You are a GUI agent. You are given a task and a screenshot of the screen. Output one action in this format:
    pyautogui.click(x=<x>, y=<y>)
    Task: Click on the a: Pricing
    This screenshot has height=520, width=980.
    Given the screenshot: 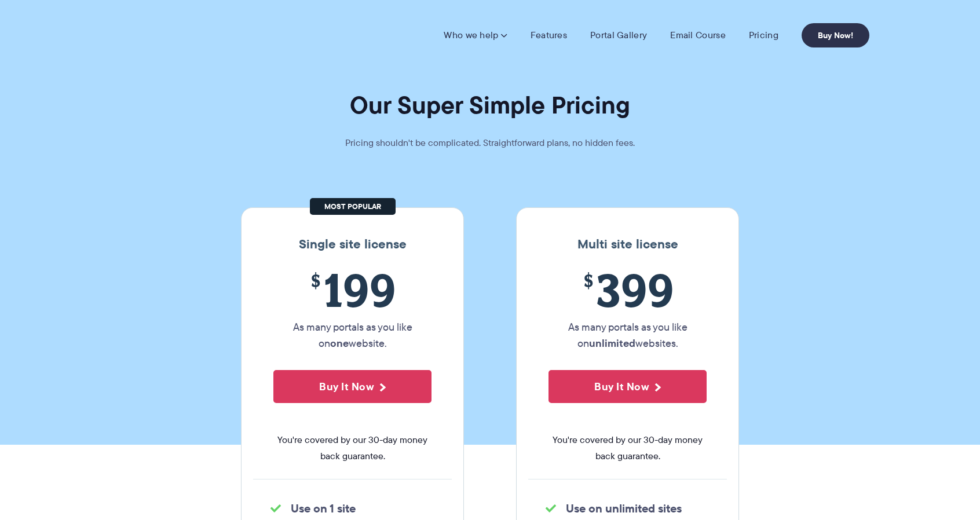 What is the action you would take?
    pyautogui.click(x=764, y=35)
    